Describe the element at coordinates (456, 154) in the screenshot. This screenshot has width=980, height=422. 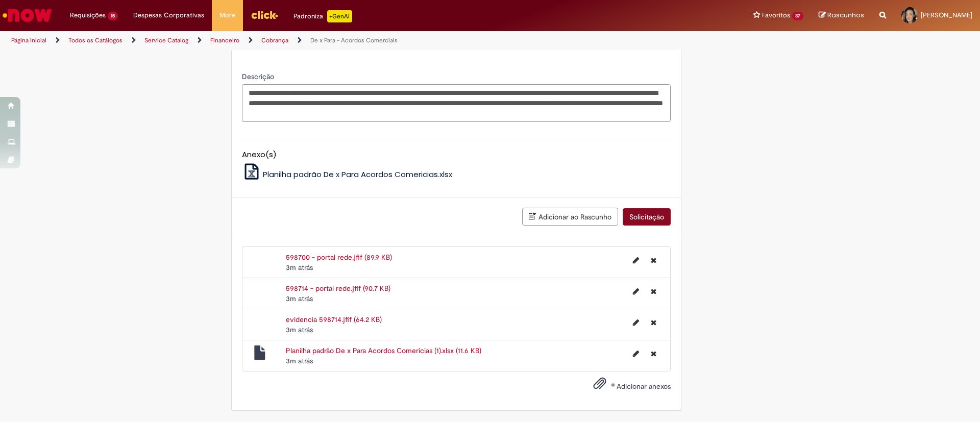
I see `h5: Anexo(s)` at that location.